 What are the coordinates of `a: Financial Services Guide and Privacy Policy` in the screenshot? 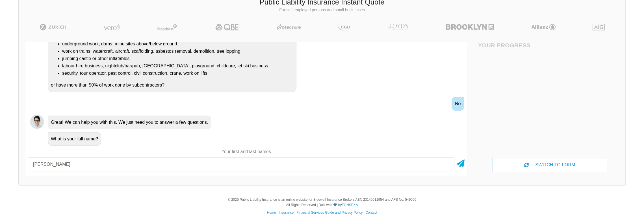 It's located at (329, 213).